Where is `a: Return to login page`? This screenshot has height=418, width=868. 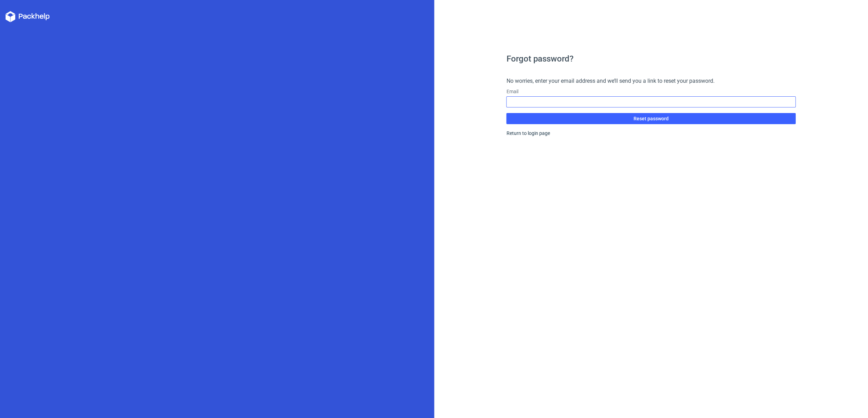 a: Return to login page is located at coordinates (528, 133).